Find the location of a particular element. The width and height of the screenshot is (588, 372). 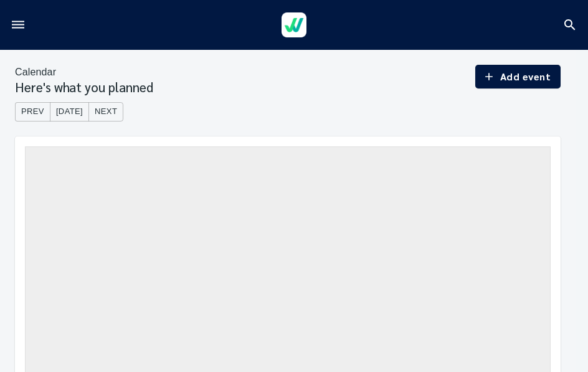

button: Next is located at coordinates (106, 112).